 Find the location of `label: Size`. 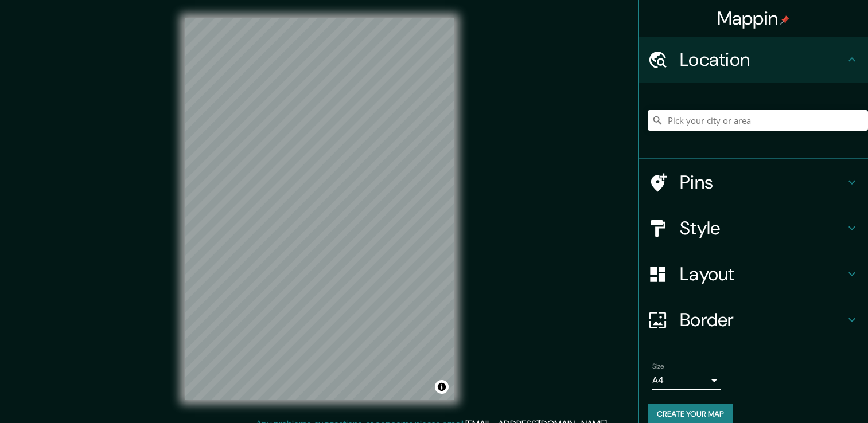

label: Size is located at coordinates (659, 367).